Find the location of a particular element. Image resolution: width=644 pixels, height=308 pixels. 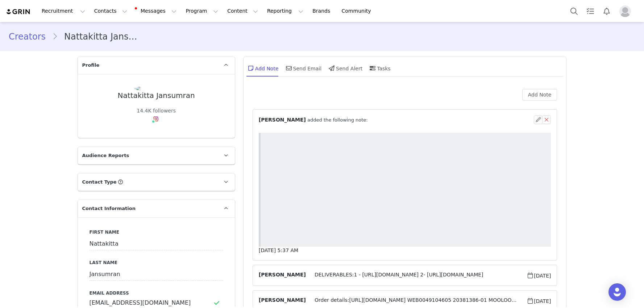

img: grin logo is located at coordinates (18, 12).